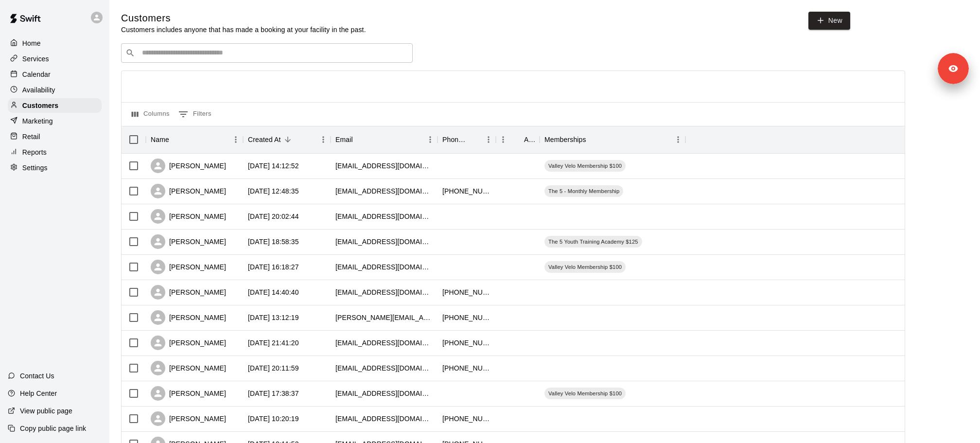  I want to click on div: Reports, so click(54, 152).